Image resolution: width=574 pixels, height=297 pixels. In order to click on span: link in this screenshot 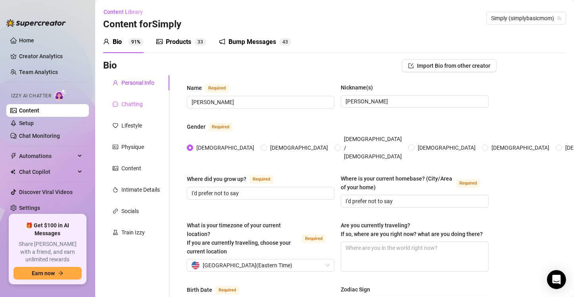, I will do `click(115, 211)`.